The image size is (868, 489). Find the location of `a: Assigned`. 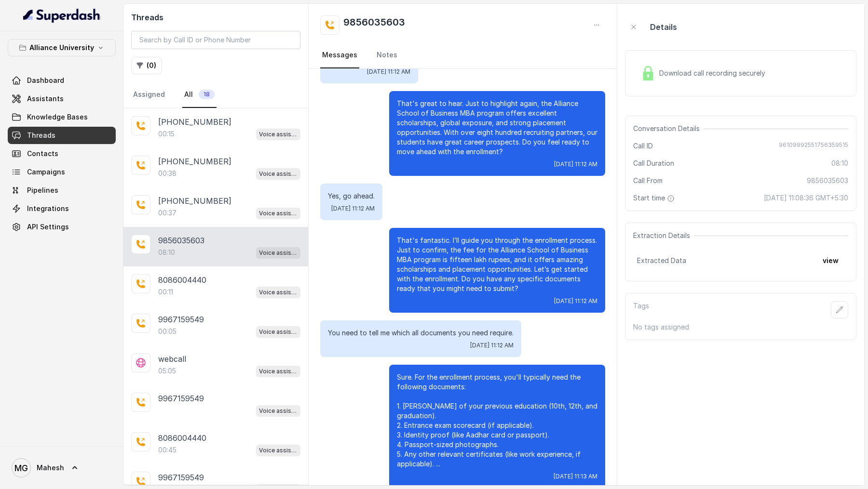

a: Assigned is located at coordinates (149, 95).